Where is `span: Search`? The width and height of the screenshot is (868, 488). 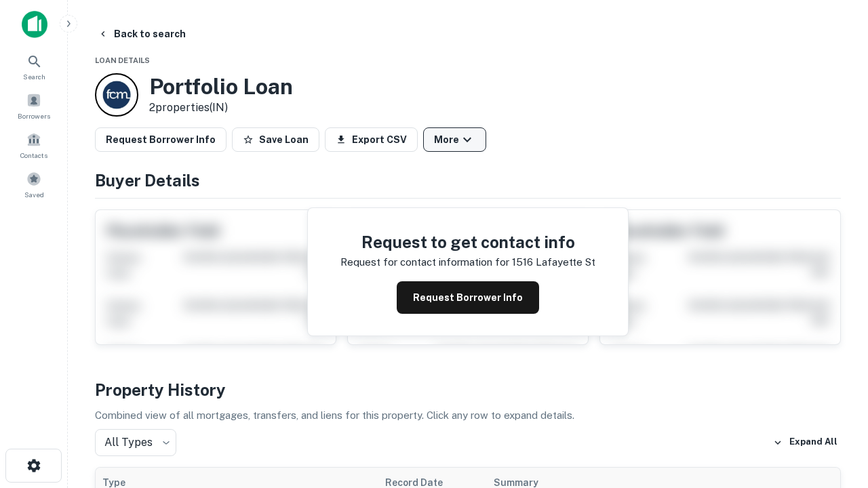
span: Search is located at coordinates (34, 76).